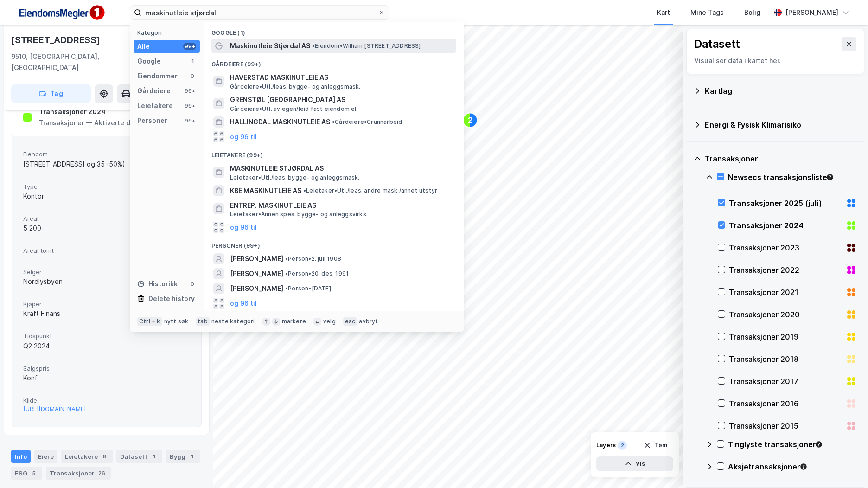 The image size is (868, 488). What do you see at coordinates (341, 169) in the screenshot?
I see `span: MASKINUTLEIE STJØRDAL AS` at bounding box center [341, 169].